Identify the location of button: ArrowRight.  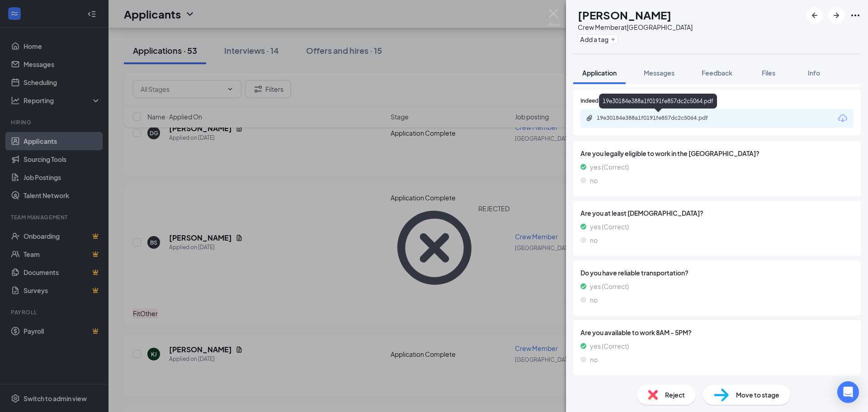
(837, 16).